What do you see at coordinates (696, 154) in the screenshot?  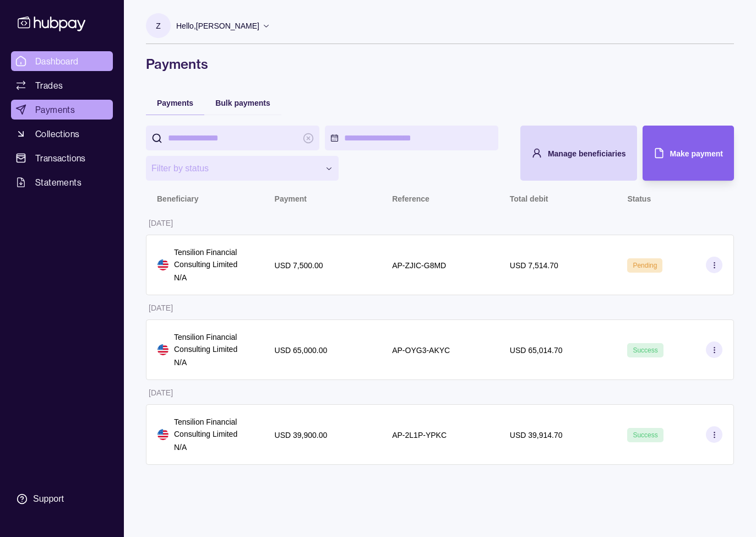 I see `span: Make payment` at bounding box center [696, 154].